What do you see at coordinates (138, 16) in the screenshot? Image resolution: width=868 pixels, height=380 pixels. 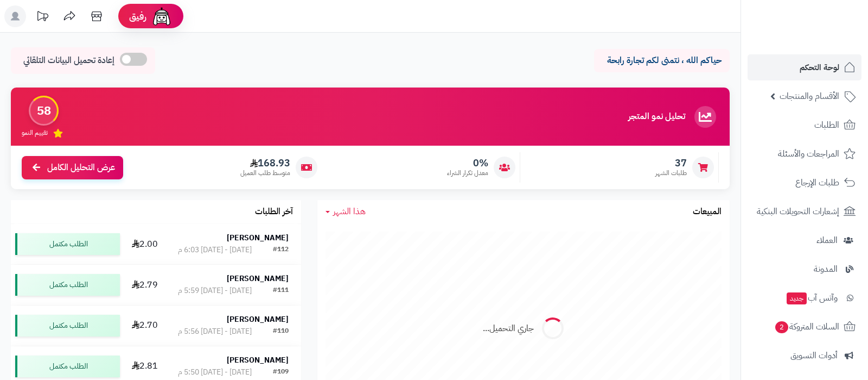 I see `span: رفيق` at bounding box center [138, 16].